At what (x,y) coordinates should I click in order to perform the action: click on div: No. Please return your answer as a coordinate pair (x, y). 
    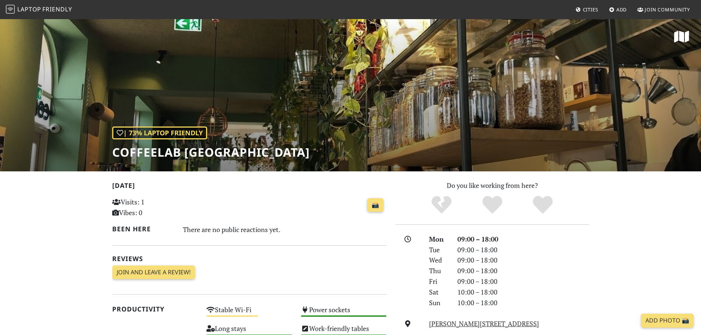
    Looking at the image, I should click on (442, 205).